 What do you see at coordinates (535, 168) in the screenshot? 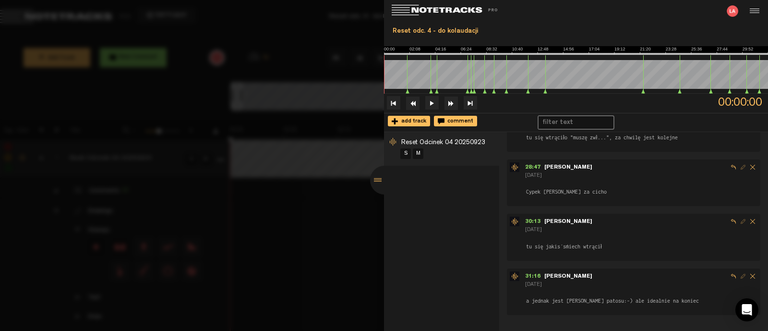
I see `span: 28:47` at bounding box center [535, 168].